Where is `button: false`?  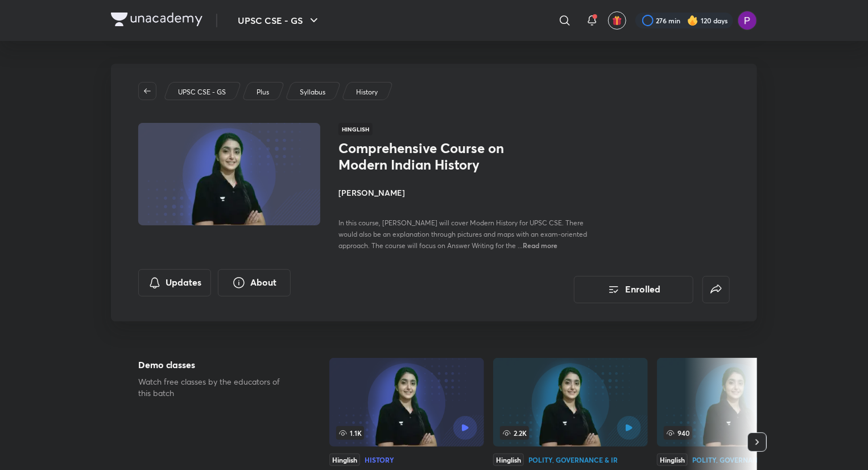
button: false is located at coordinates (716, 290).